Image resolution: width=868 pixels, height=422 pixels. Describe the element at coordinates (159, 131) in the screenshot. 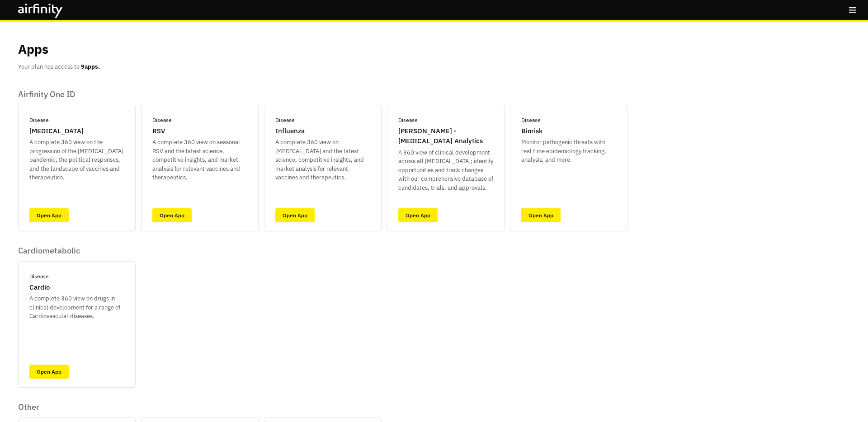

I see `p: RSV` at that location.